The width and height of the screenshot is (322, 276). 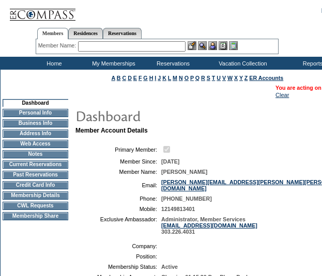 I want to click on a: Residences, so click(x=85, y=33).